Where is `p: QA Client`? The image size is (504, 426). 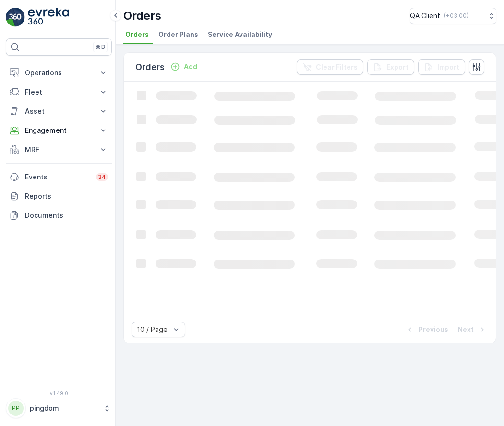 p: QA Client is located at coordinates (425, 16).